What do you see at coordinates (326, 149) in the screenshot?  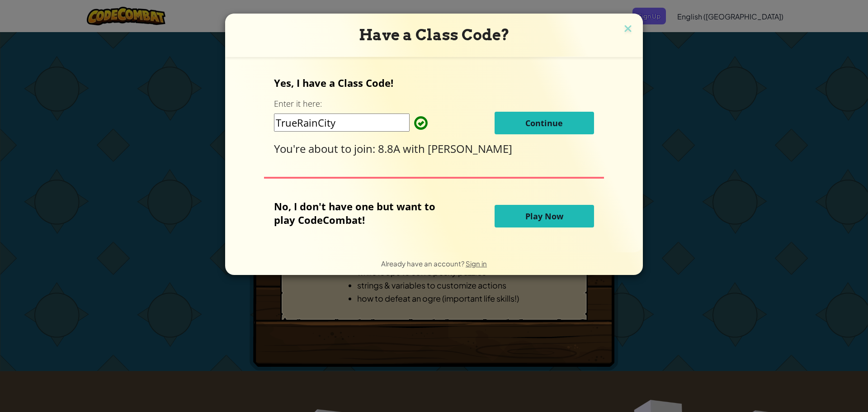 I see `span: You're about to join:` at bounding box center [326, 149].